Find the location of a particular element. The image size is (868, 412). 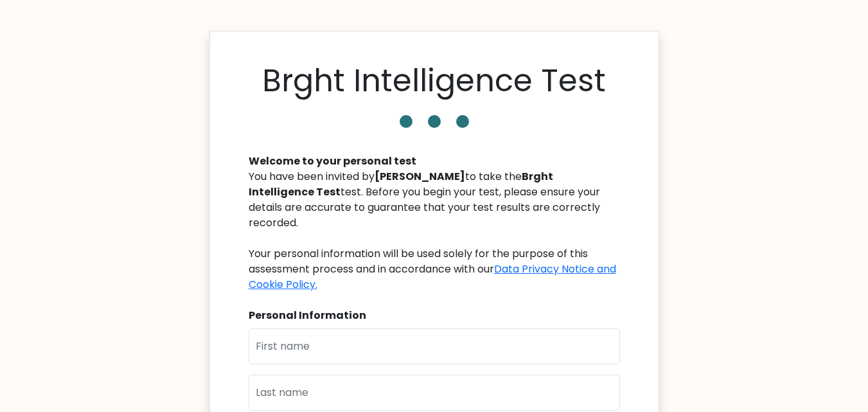

div: Personal Information is located at coordinates (435, 316).